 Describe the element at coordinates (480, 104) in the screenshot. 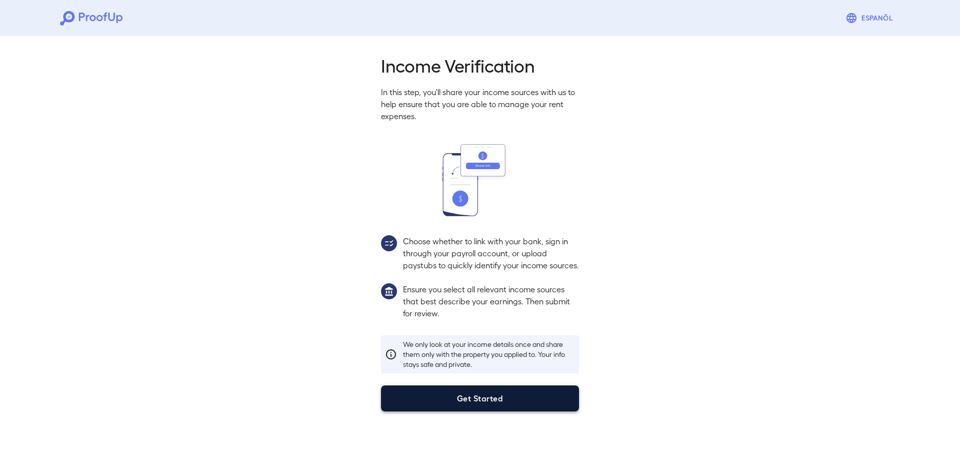

I see `p: In this step, you'll share your income sources with us to help ensure that you are able to manage...` at that location.